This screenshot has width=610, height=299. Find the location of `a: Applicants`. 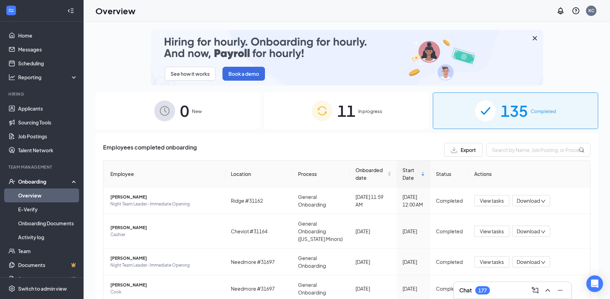

a: Applicants is located at coordinates (48, 109).